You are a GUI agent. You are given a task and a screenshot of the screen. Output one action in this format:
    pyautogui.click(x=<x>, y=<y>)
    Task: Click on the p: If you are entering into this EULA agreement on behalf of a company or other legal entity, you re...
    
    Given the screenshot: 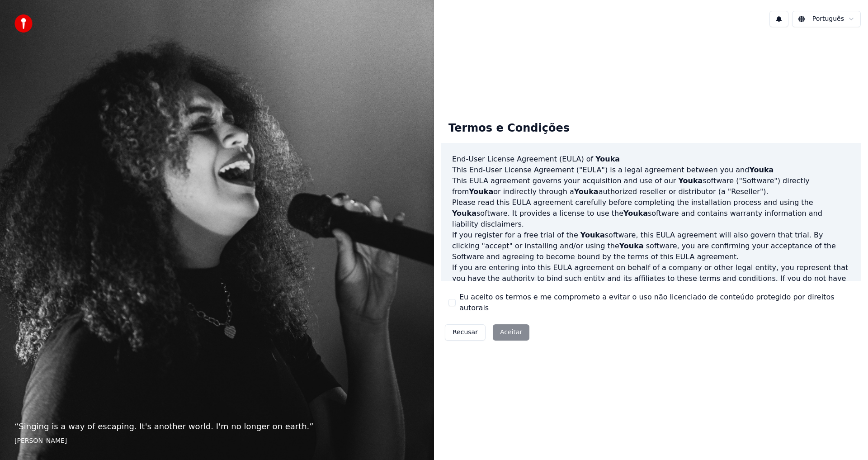 What is the action you would take?
    pyautogui.click(x=651, y=284)
    